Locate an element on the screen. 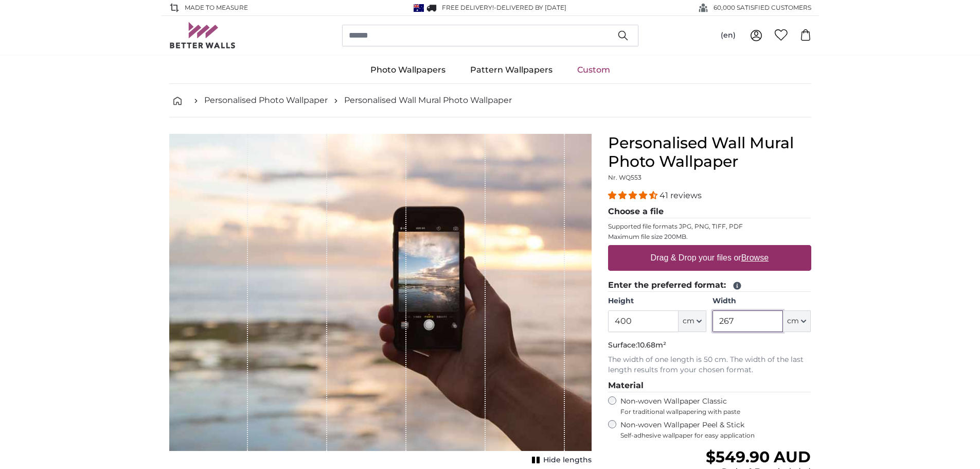 This screenshot has width=980, height=469. legend: Choose a file is located at coordinates (709, 212).